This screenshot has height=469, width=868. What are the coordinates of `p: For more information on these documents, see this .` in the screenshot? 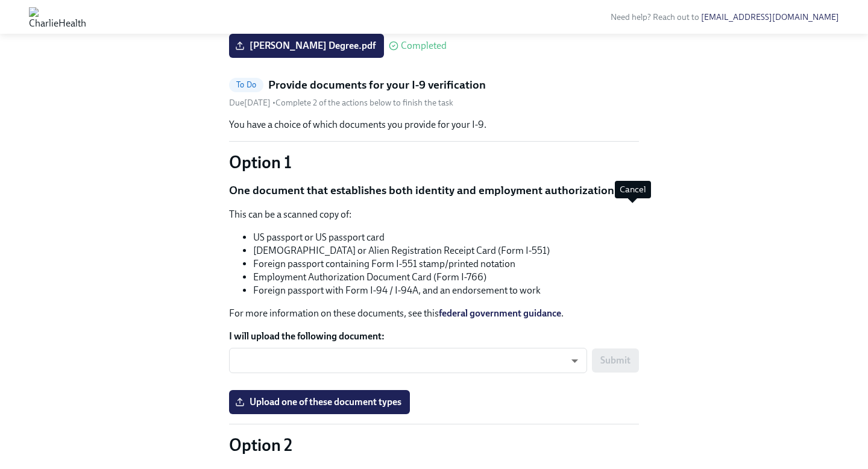 It's located at (434, 314).